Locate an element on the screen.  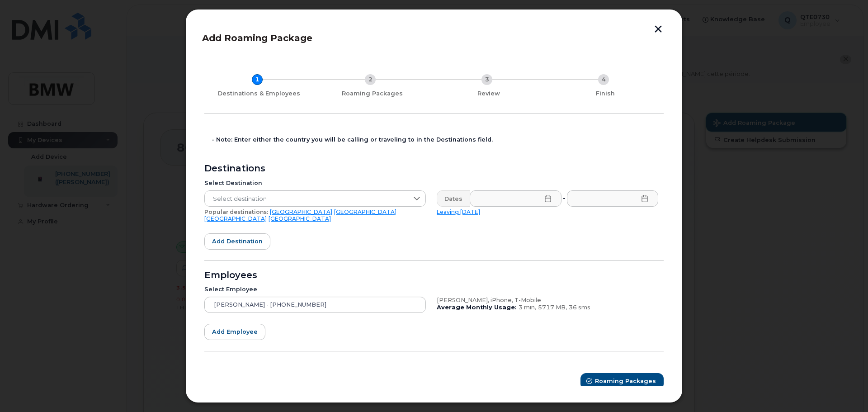
button: Roaming Packages is located at coordinates (622, 381).